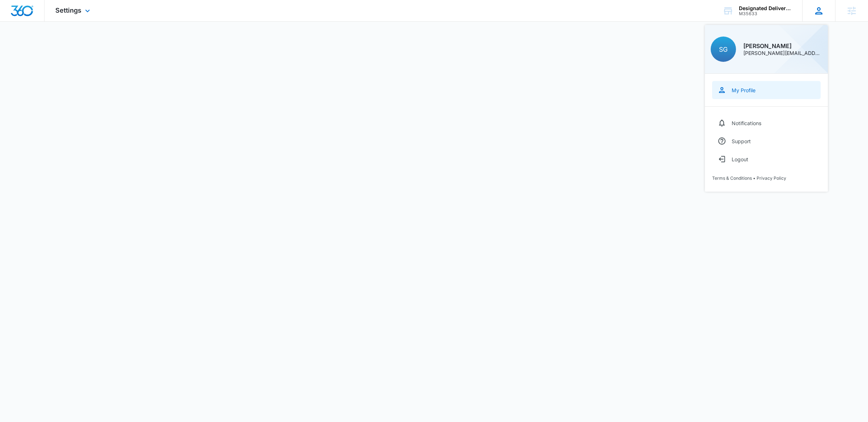 This screenshot has width=868, height=422. Describe the element at coordinates (741, 141) in the screenshot. I see `div: Support` at that location.